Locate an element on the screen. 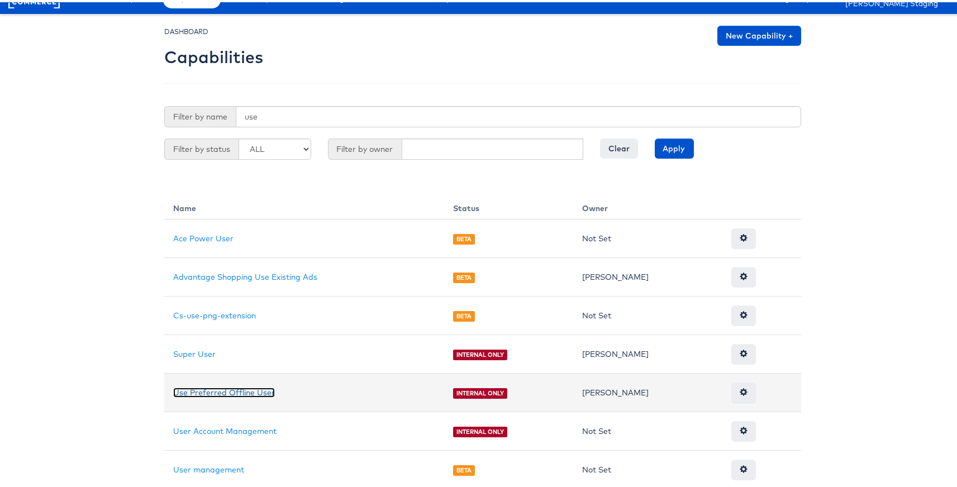  a: Super User is located at coordinates (195, 352).